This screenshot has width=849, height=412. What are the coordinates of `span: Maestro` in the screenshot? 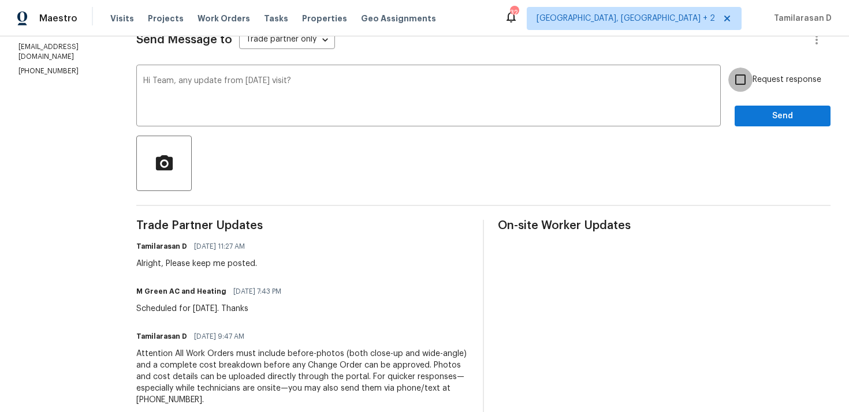 It's located at (58, 18).